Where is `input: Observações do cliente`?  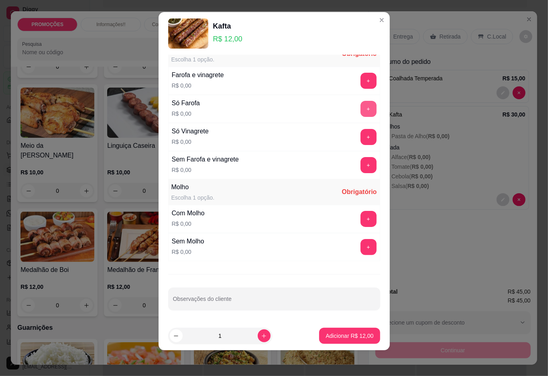
input: Observações do cliente is located at coordinates (274, 302).